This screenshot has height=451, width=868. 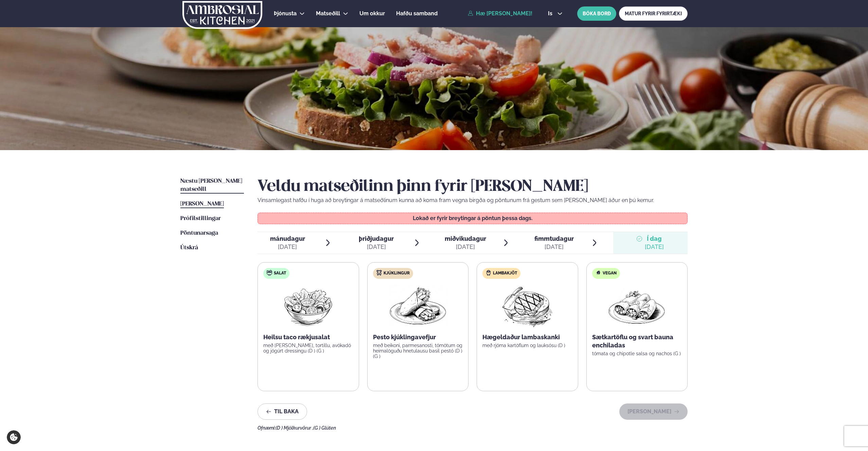 What do you see at coordinates (222, 15) in the screenshot?
I see `img: logo` at bounding box center [222, 15].